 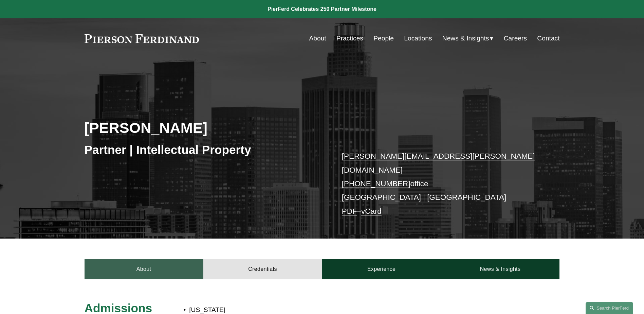 I want to click on a: vCard, so click(x=371, y=211).